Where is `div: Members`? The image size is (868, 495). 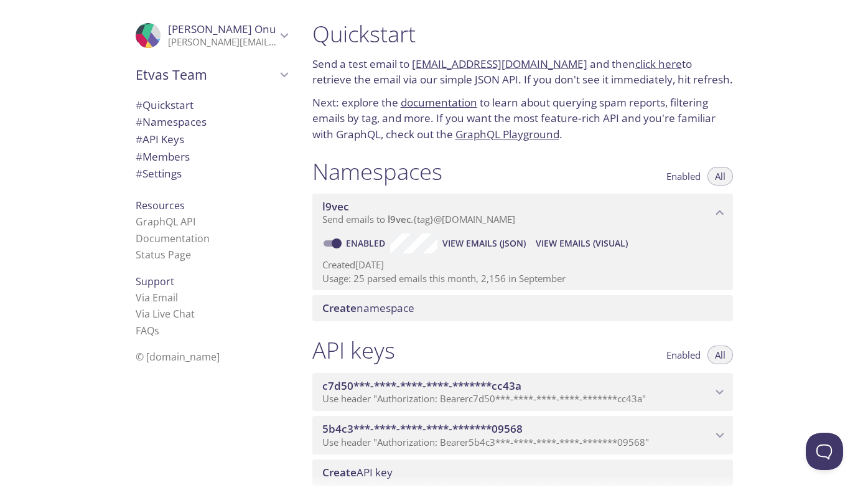 div: Members is located at coordinates (211, 157).